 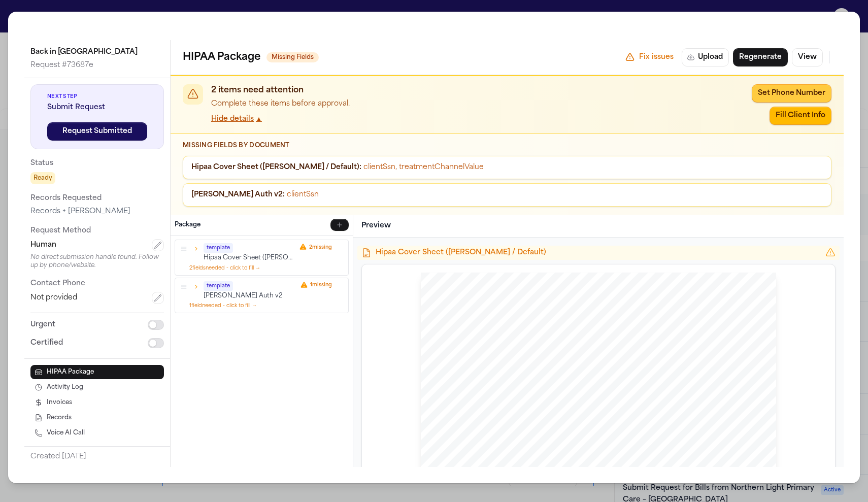 I want to click on div: No direct submission handle found. Follow up by phone/website., so click(x=97, y=262).